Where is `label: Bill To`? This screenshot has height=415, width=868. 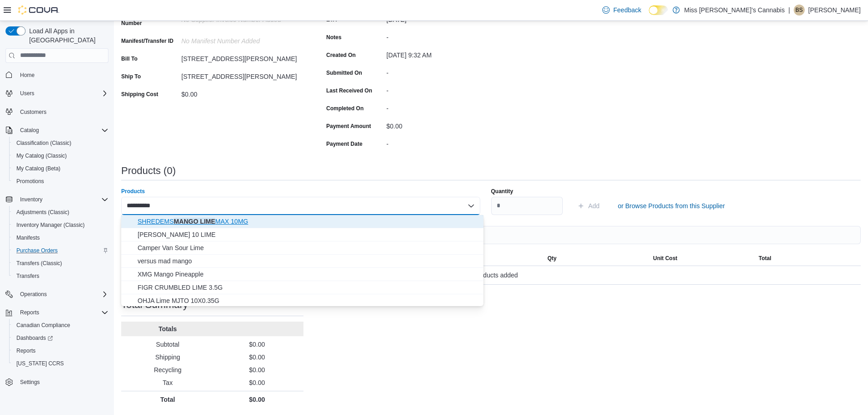
label: Bill To is located at coordinates (130, 58).